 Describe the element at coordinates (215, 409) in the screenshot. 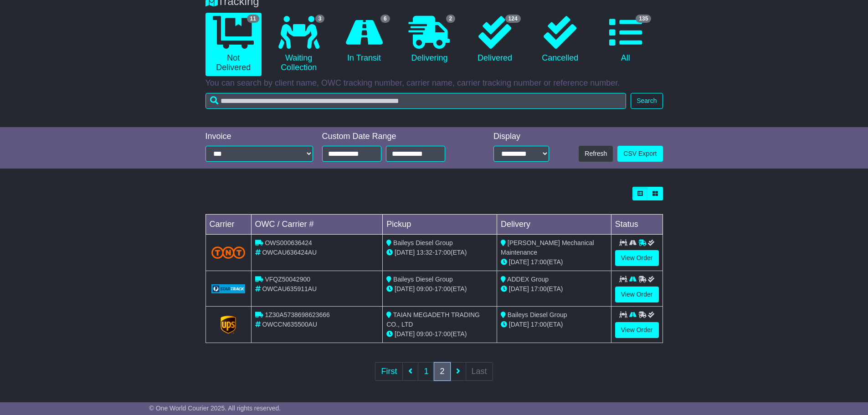

I see `span: © One World Courier 2025. All rights reserved.` at that location.